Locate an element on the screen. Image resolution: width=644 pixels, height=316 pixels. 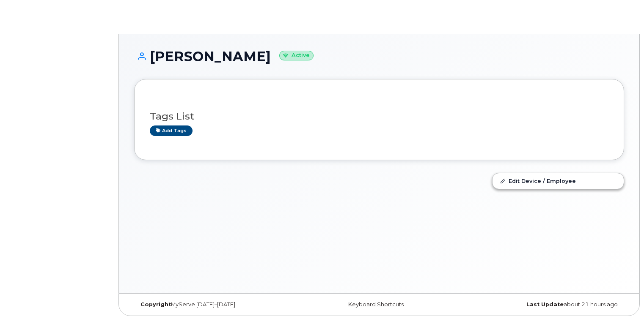
strong: Copyright is located at coordinates (156, 304).